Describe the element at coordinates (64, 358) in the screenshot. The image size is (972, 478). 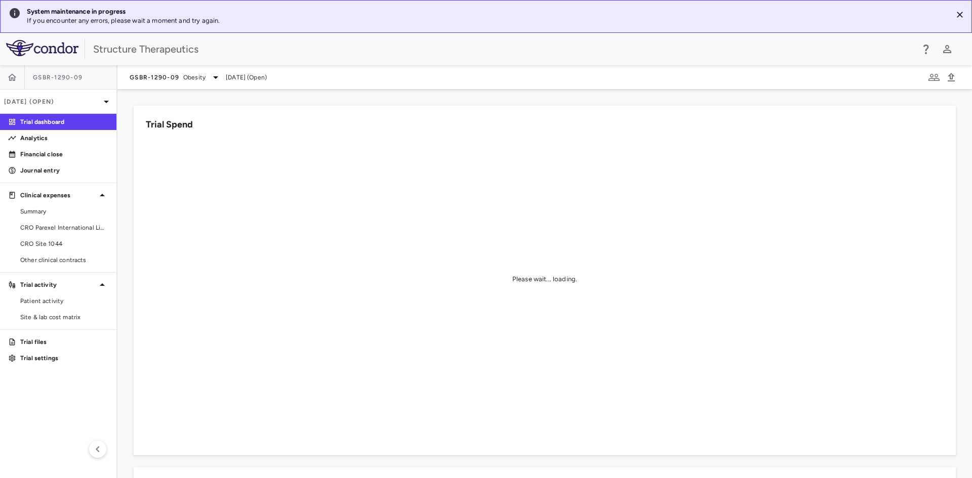
I see `p: Trial settings` at that location.